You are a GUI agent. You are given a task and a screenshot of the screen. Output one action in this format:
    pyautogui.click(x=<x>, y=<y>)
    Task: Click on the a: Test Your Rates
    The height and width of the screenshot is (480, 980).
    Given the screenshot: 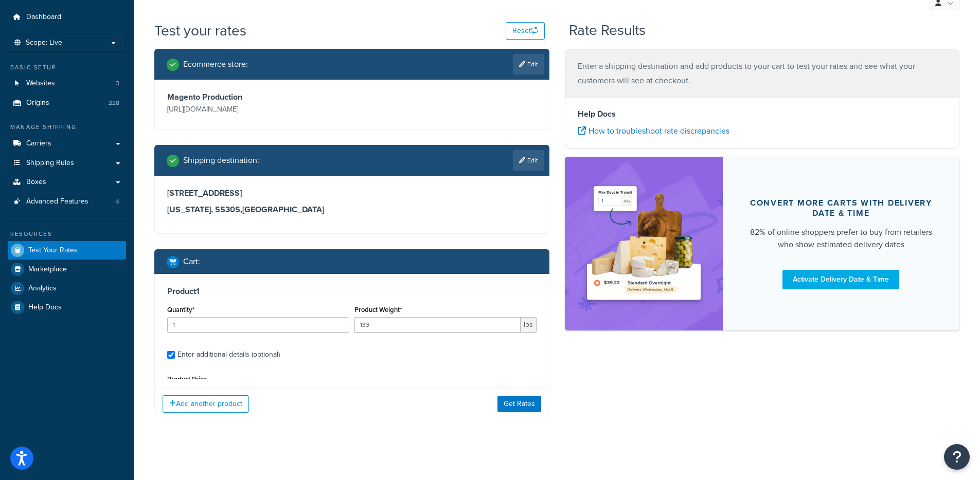 What is the action you would take?
    pyautogui.click(x=67, y=250)
    